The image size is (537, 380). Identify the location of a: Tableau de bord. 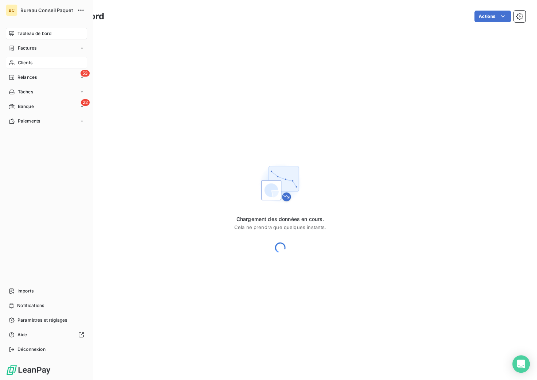
(46, 34).